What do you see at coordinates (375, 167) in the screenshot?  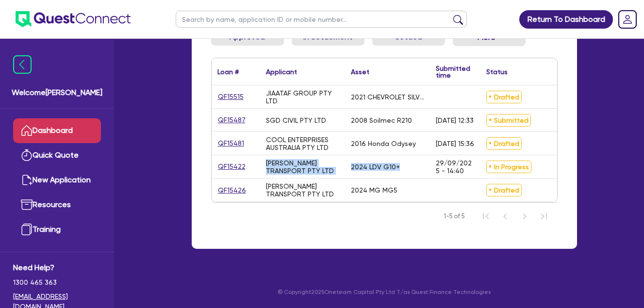 I see `div: 2024 LDV G10+` at bounding box center [375, 167].